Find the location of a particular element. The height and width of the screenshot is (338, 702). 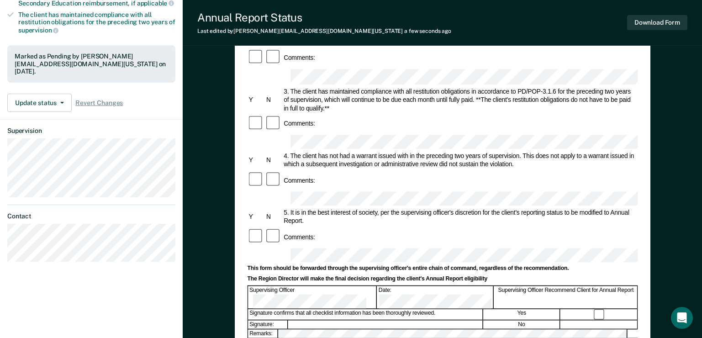

dt: Contact is located at coordinates (91, 216).